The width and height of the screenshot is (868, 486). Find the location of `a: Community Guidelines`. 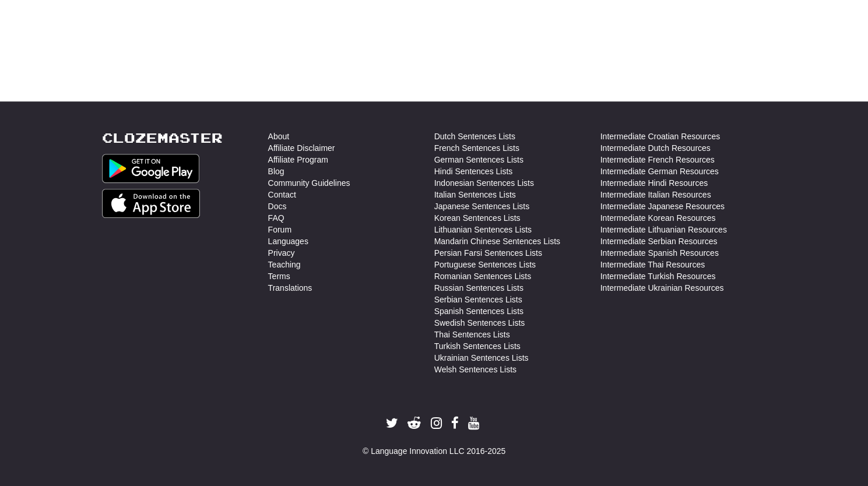

a: Community Guidelines is located at coordinates (309, 183).